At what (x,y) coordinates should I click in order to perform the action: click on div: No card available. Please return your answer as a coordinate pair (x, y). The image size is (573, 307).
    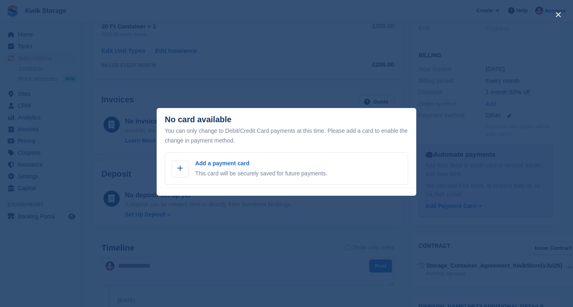
    Looking at the image, I should click on (198, 119).